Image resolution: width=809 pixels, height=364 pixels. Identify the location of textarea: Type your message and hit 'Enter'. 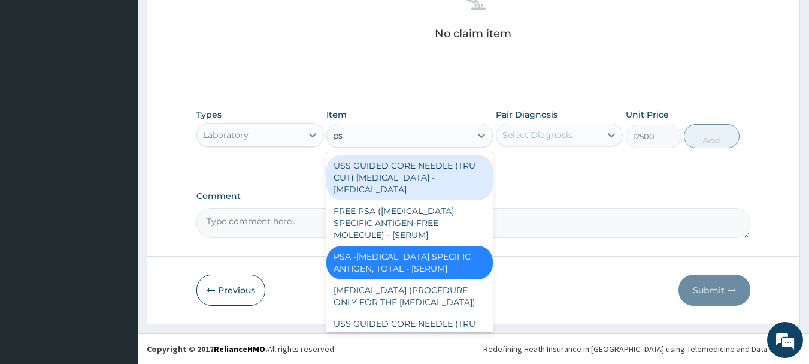
(117, 260).